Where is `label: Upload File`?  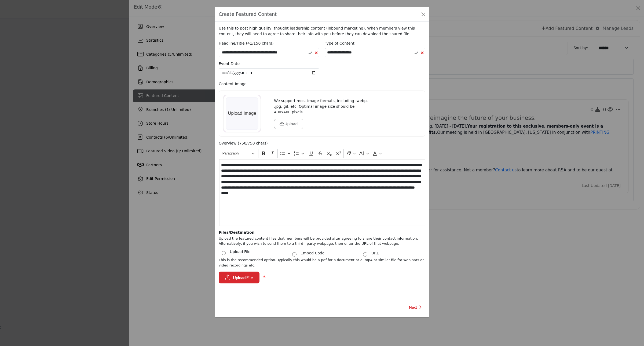
label: Upload File is located at coordinates (240, 252).